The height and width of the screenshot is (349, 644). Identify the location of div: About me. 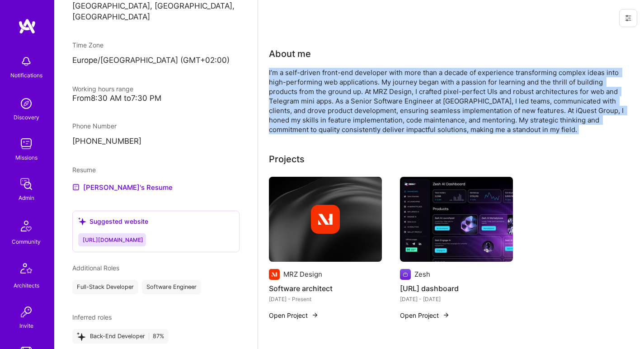
(289, 54).